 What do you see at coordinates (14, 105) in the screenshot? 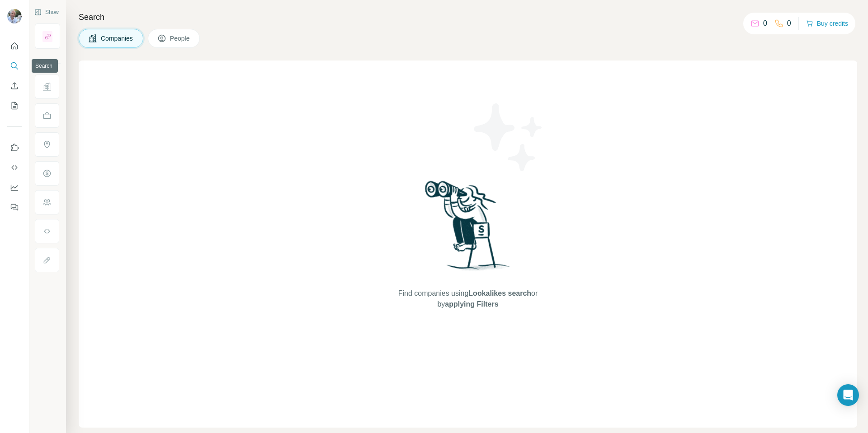
I see `button: My lists` at bounding box center [14, 105].